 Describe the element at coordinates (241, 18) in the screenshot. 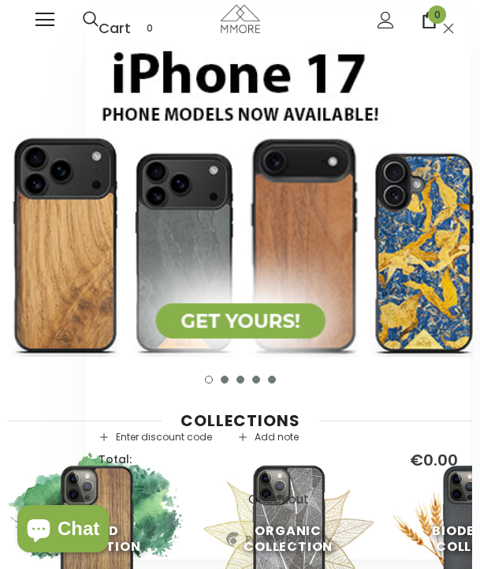

I see `img: MMORE Cases` at that location.